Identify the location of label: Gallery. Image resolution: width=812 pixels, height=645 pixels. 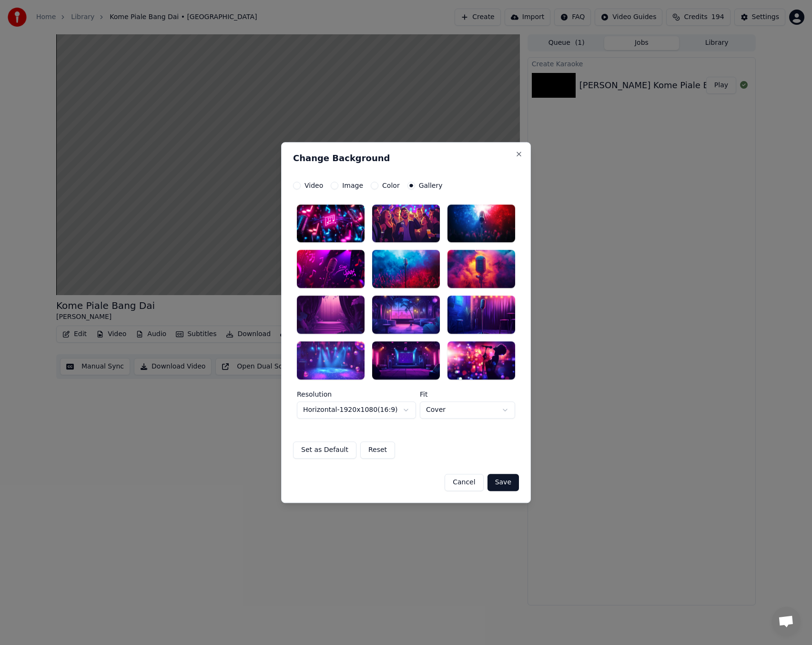
(431, 185).